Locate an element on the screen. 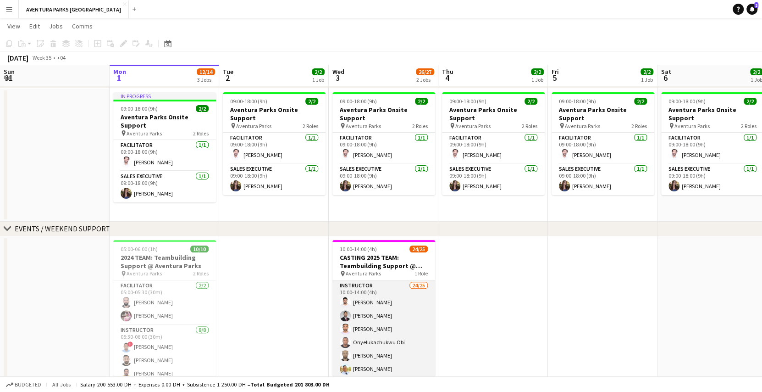  span: 31 is located at coordinates (8, 77).